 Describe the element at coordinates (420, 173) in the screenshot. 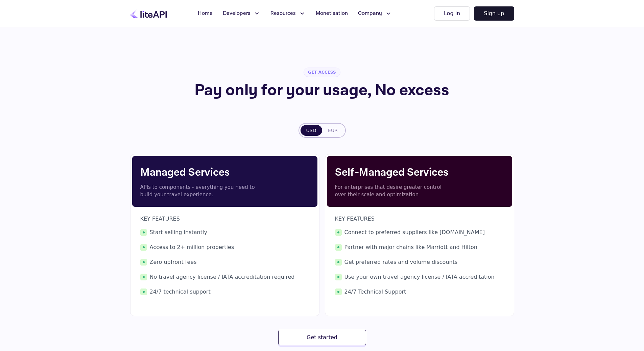

I see `h4: Self-Managed Services` at that location.